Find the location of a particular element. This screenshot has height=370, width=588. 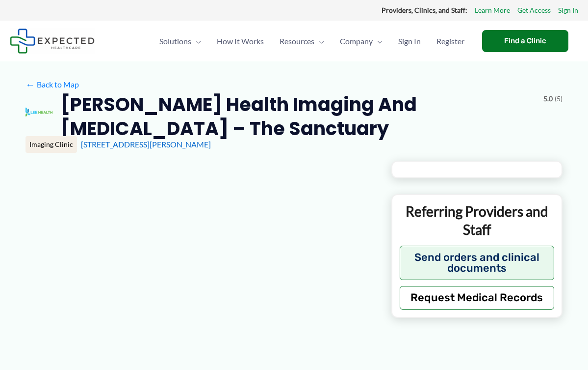

p: Referring Providers and Staff is located at coordinates (477, 220).